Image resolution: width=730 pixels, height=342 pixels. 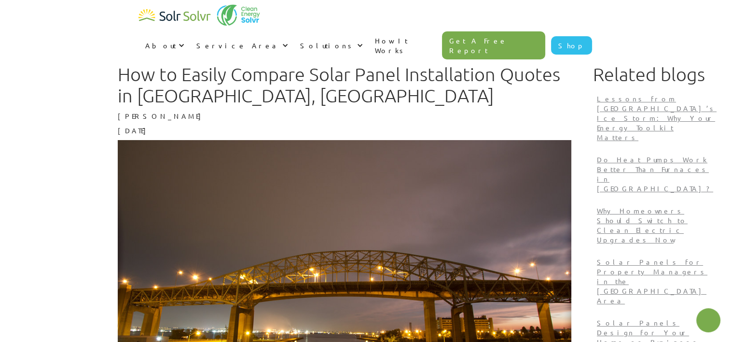 What do you see at coordinates (708, 320) in the screenshot?
I see `img: 1702586718.png` at bounding box center [708, 320].